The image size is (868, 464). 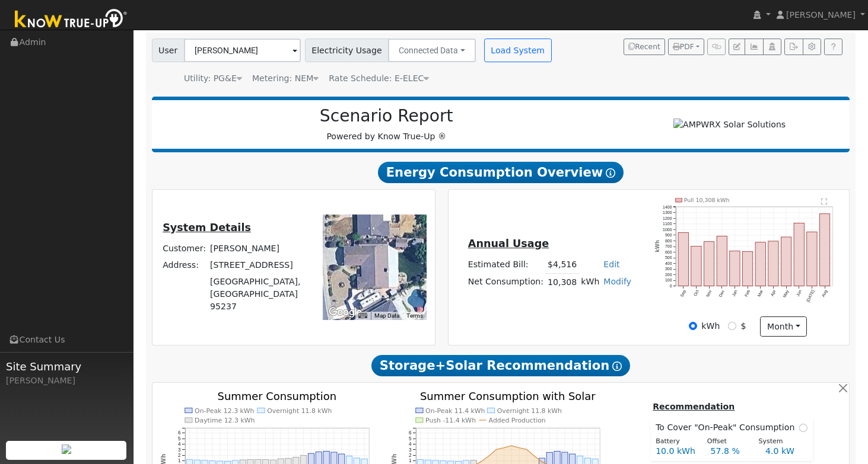 What do you see at coordinates (694, 407) in the screenshot?
I see `u: Recommendation` at bounding box center [694, 407].